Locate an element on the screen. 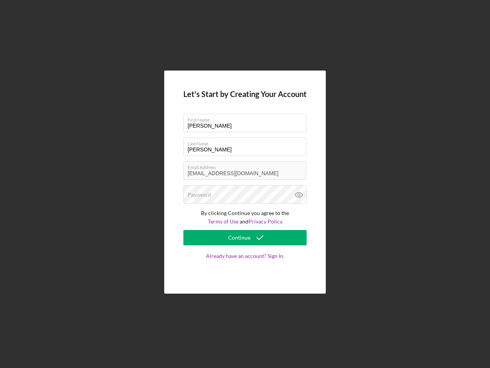  label: Email Address is located at coordinates (247, 166).